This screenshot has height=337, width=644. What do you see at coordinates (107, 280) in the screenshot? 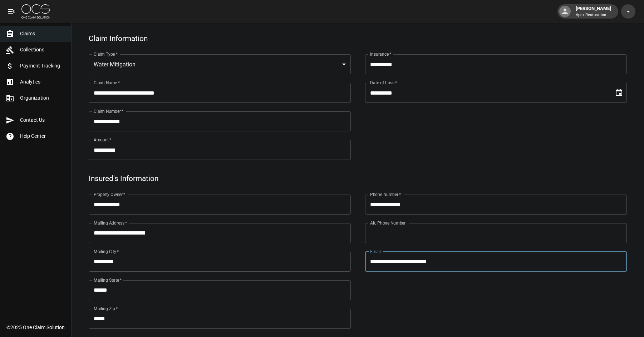
I see `label: Mailing State` at bounding box center [107, 280].